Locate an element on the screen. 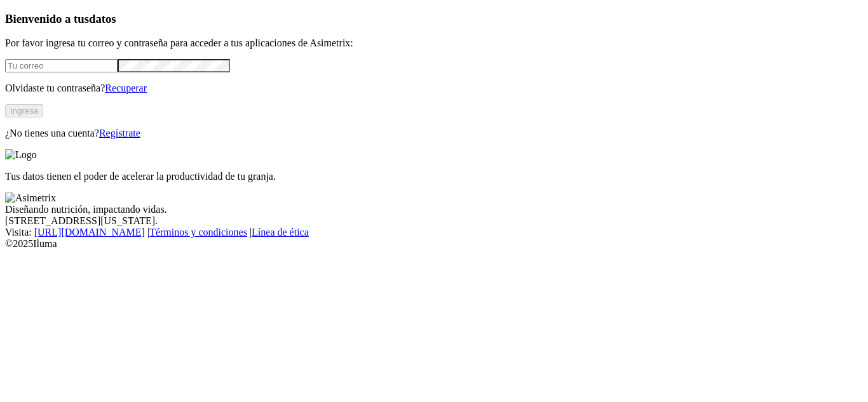 This screenshot has width=868, height=402. img: Logo is located at coordinates (21, 155).